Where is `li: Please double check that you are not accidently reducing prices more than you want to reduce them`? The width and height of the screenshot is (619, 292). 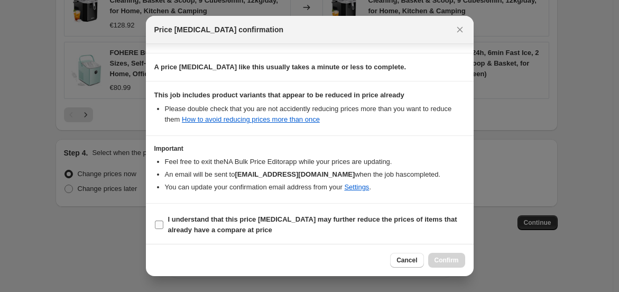
li: Please double check that you are not accidently reducing prices more than you want to reduce them is located at coordinates (315, 114).